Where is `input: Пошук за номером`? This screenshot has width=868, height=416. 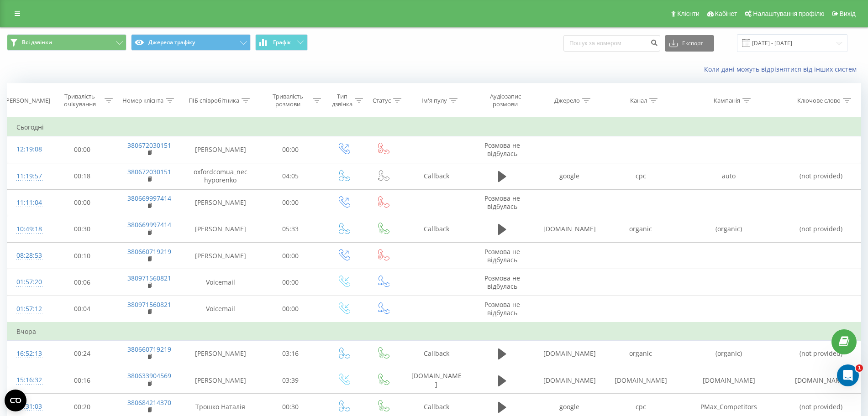 input: Пошук за номером is located at coordinates (612, 43).